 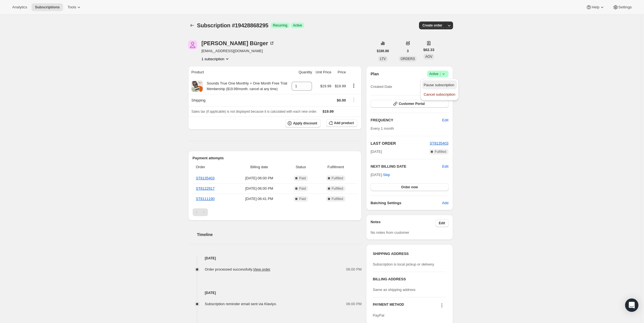 What do you see at coordinates (439, 143) in the screenshot?
I see `button: ST8135403` at bounding box center [439, 143].